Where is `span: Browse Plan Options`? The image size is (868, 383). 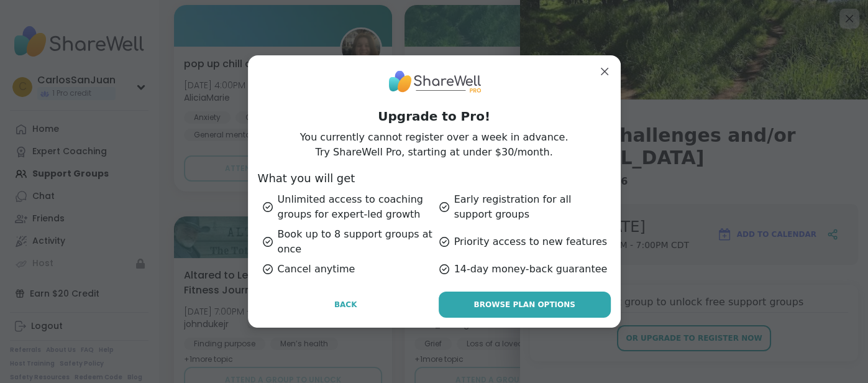 span: Browse Plan Options is located at coordinates (524, 304).